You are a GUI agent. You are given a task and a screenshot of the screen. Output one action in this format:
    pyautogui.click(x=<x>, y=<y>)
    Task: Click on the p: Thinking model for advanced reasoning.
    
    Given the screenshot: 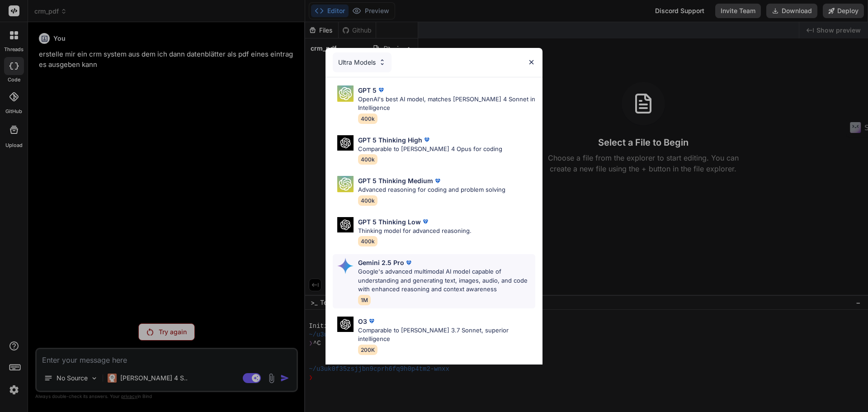 What is the action you would take?
    pyautogui.click(x=414, y=231)
    